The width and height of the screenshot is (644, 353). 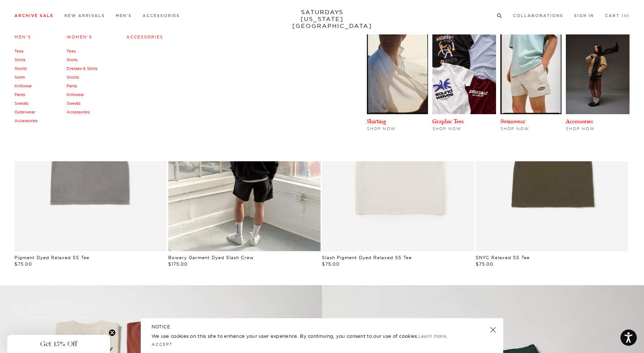 What do you see at coordinates (309, 336) in the screenshot?
I see `p: We use cookies on this site to enhance your user experience. By continuing, you consent to our us...` at bounding box center [309, 336].